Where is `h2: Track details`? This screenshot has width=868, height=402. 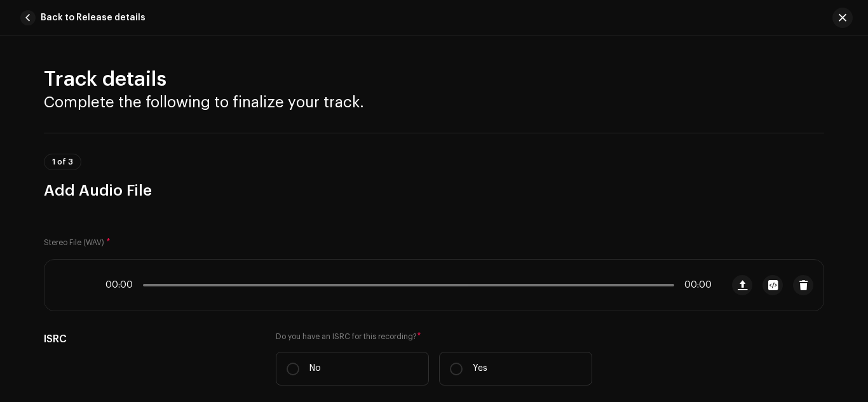
h2: Track details is located at coordinates (434, 80).